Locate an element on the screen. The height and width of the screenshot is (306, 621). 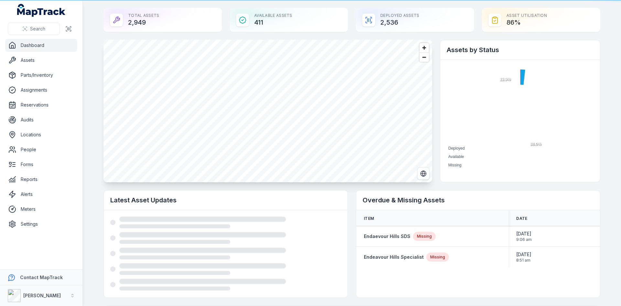
time: 8/1/2025, 8:51:18 AM is located at coordinates (524, 257).